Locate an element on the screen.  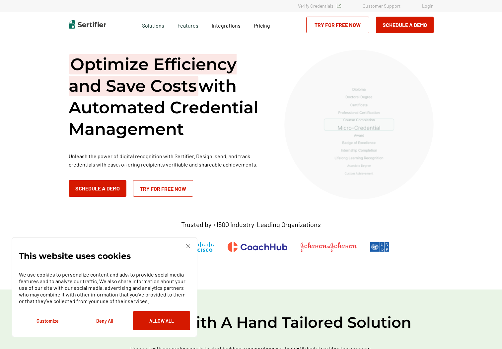
h1: with Automated Credential Management is located at coordinates (168, 97).